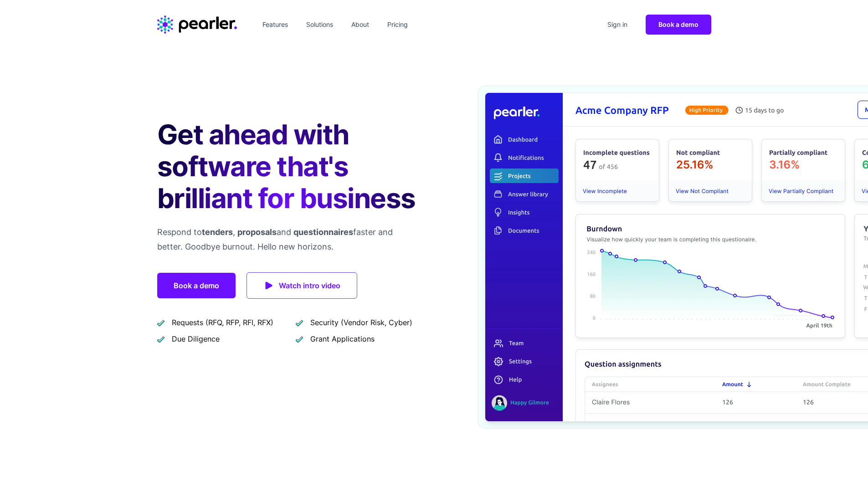  Describe the element at coordinates (397, 25) in the screenshot. I see `a: Pricing` at that location.